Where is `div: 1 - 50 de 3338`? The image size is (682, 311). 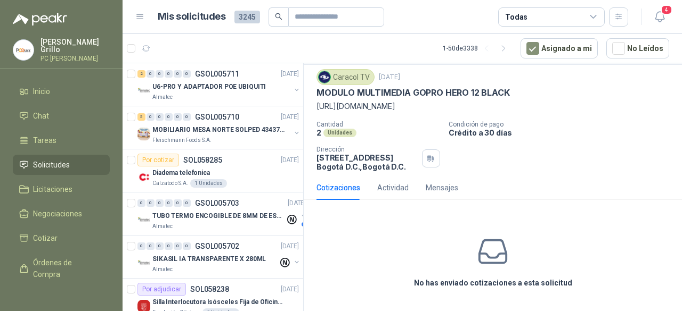
div: 1 - 50 de 3338 is located at coordinates (477, 48).